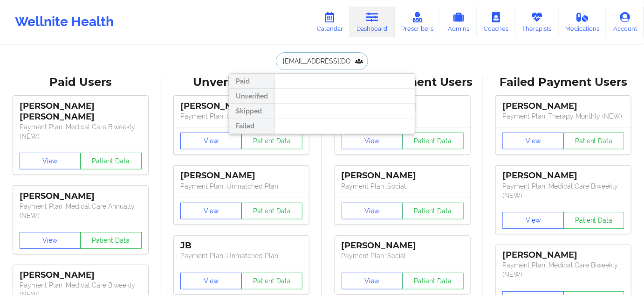 The height and width of the screenshot is (295, 644). What do you see at coordinates (537, 22) in the screenshot?
I see `a: Therapists` at bounding box center [537, 22].